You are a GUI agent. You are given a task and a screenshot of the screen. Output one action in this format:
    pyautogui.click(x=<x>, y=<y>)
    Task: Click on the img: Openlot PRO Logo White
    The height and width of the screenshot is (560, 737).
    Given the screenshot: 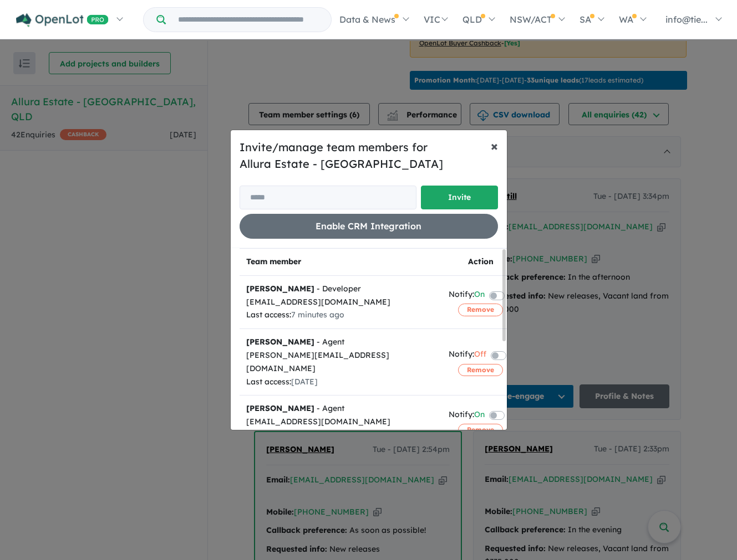 What is the action you would take?
    pyautogui.click(x=62, y=20)
    